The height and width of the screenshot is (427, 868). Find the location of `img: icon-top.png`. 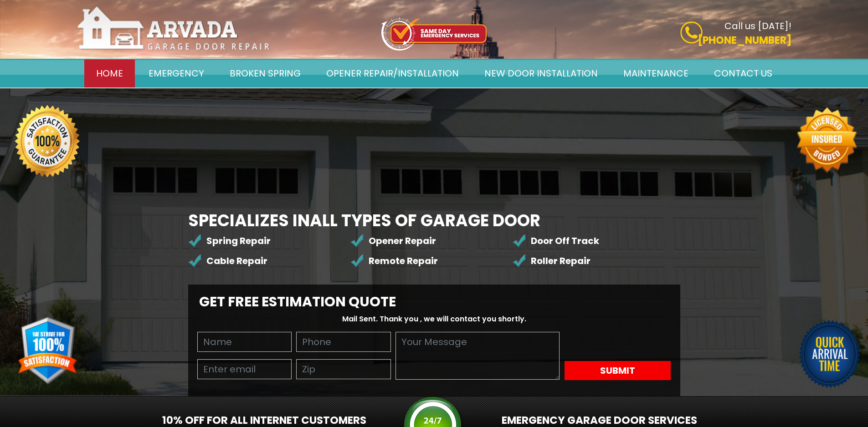

img: icon-top.png is located at coordinates (434, 33).